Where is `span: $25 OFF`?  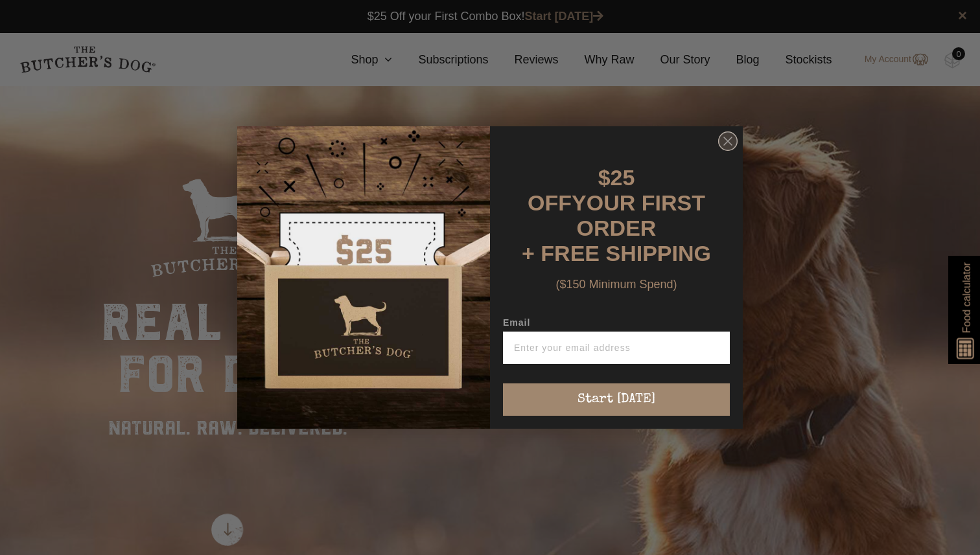 span: $25 OFF is located at coordinates (581, 190).